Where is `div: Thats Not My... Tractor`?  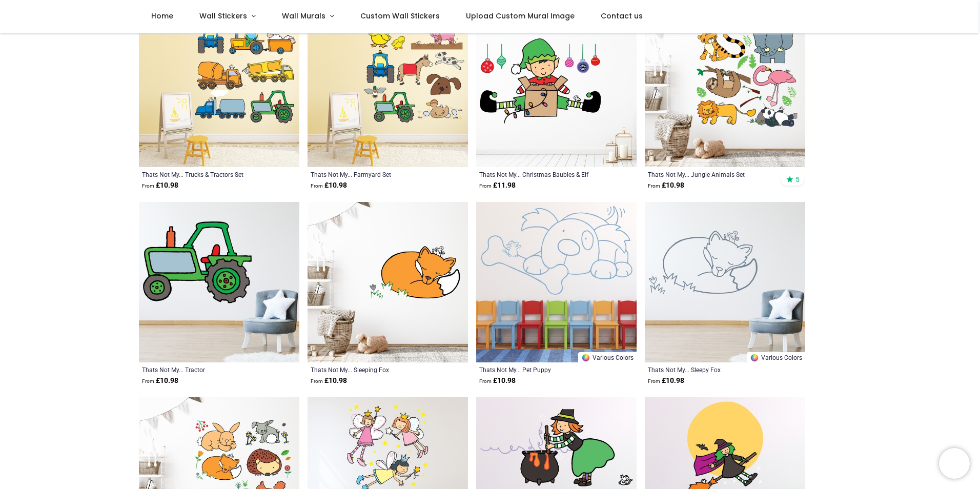 div: Thats Not My... Tractor is located at coordinates (203, 370).